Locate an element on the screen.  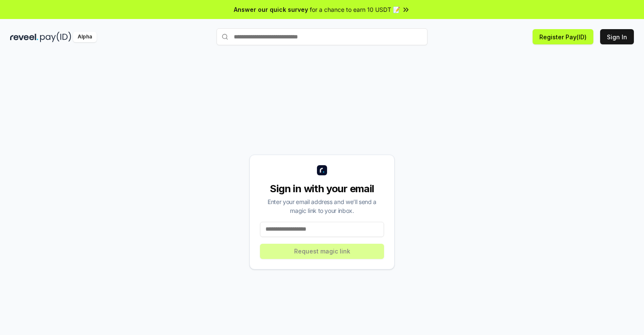
button: Sign In is located at coordinates (617, 37).